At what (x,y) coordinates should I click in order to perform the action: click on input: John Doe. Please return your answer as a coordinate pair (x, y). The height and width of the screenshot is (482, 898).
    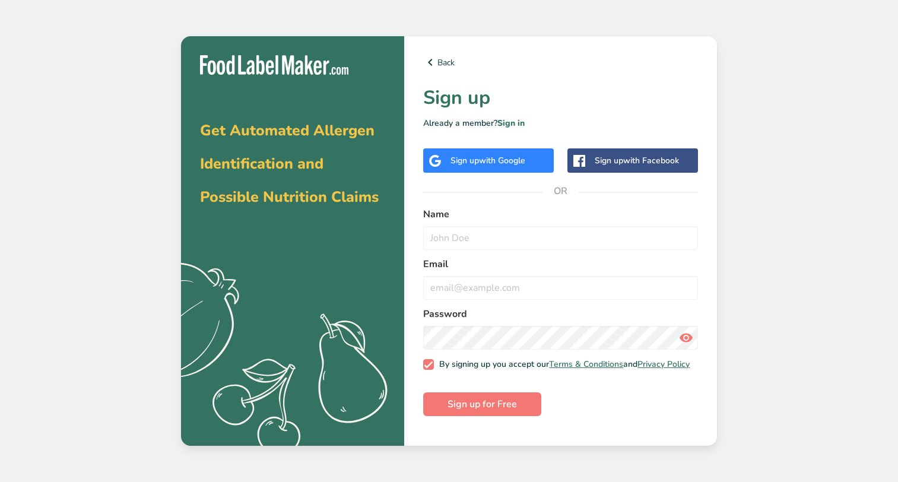
    Looking at the image, I should click on (560, 238).